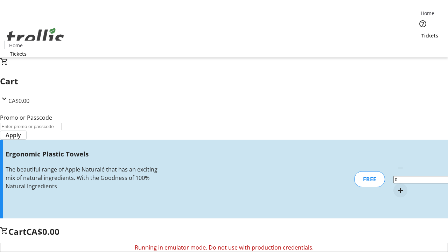  What do you see at coordinates (423, 46) in the screenshot?
I see `button: Cart` at bounding box center [423, 46].